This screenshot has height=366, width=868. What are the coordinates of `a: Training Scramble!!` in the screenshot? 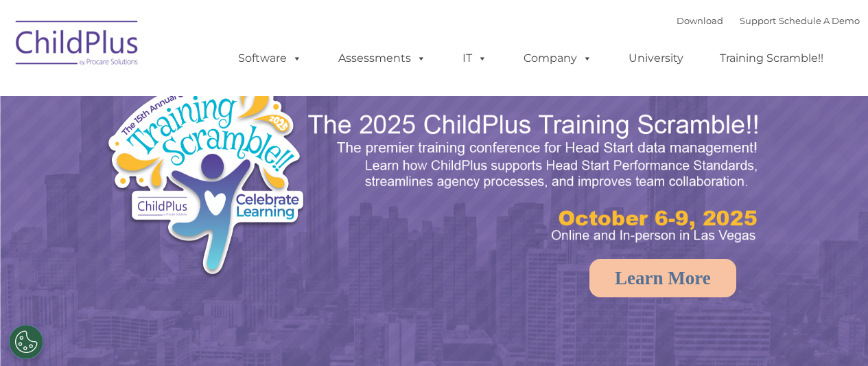 It's located at (771, 58).